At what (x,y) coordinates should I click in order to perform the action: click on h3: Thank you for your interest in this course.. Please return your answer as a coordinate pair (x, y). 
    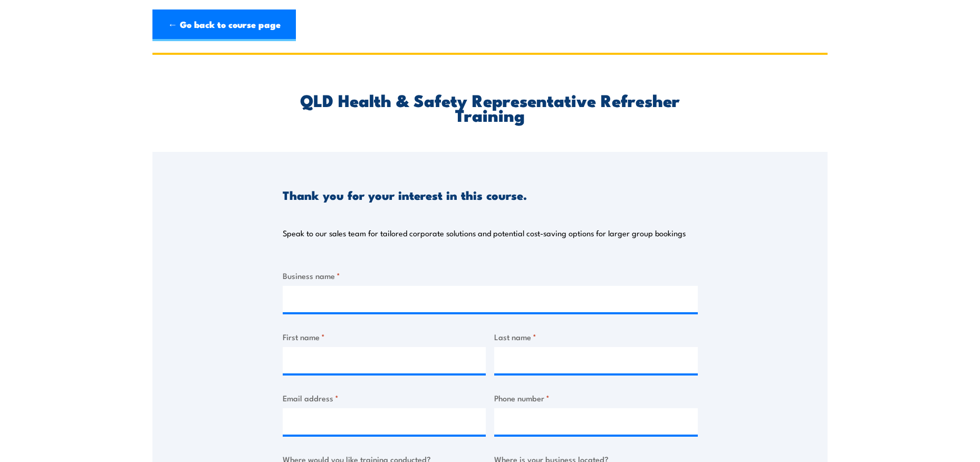
    Looking at the image, I should click on (404, 195).